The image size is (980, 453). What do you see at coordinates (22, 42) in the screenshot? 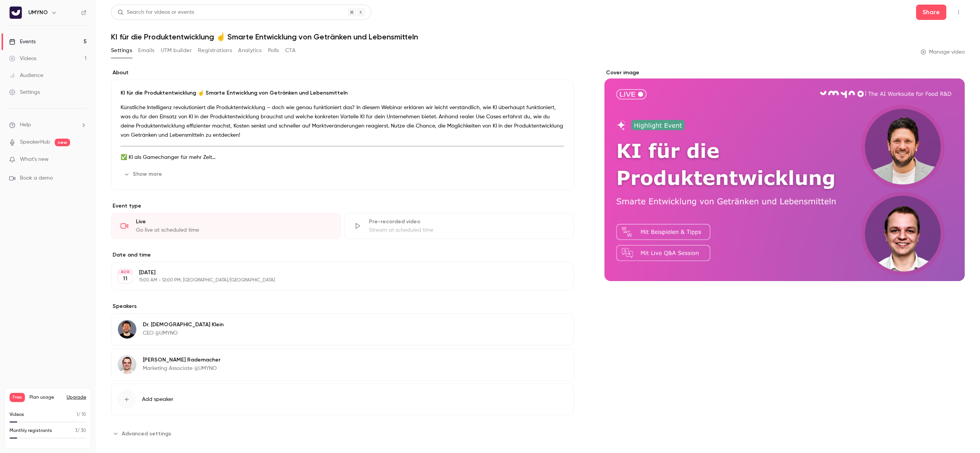
I see `div: Events` at bounding box center [22, 42].